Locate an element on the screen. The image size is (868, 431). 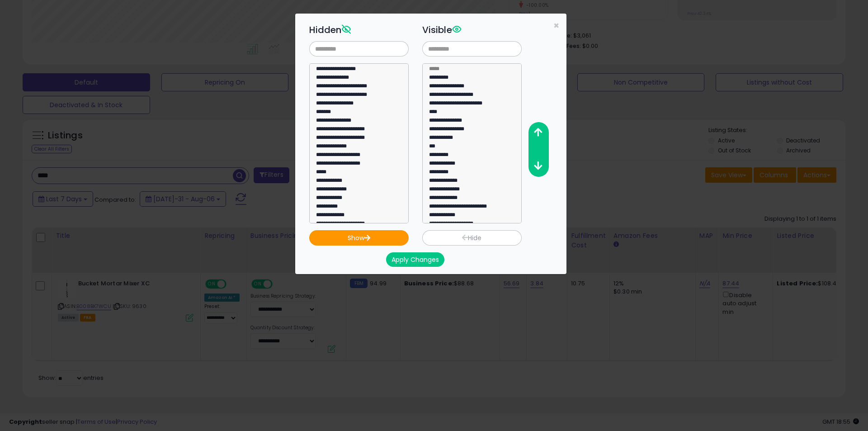
button: Apply Changes is located at coordinates (415, 260).